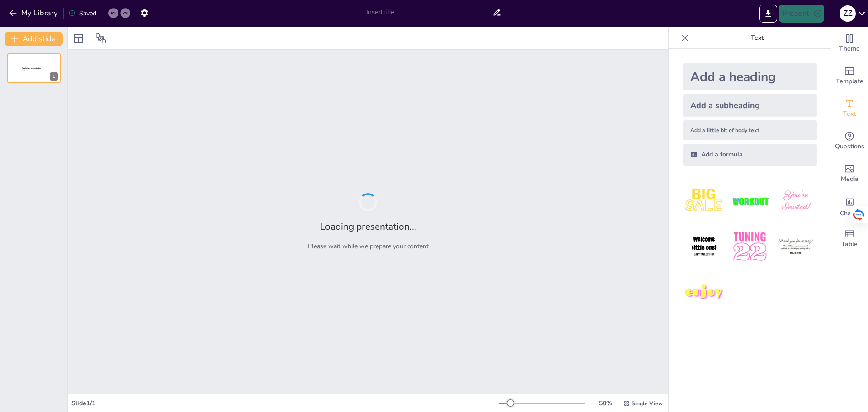  What do you see at coordinates (802, 13) in the screenshot?
I see `button: Present` at bounding box center [802, 13].